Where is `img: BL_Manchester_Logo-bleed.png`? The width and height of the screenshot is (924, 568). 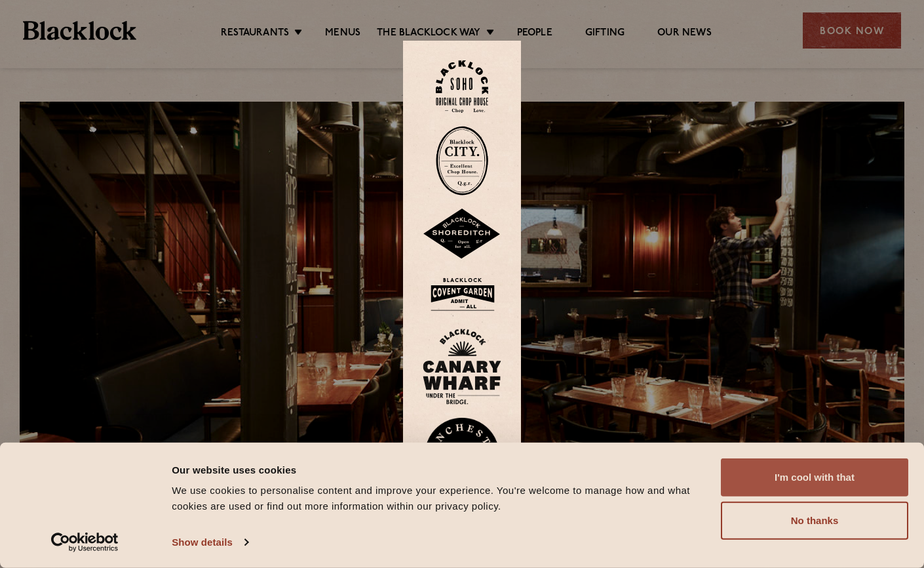
img: BL_Manchester_Logo-bleed.png is located at coordinates (462, 463).